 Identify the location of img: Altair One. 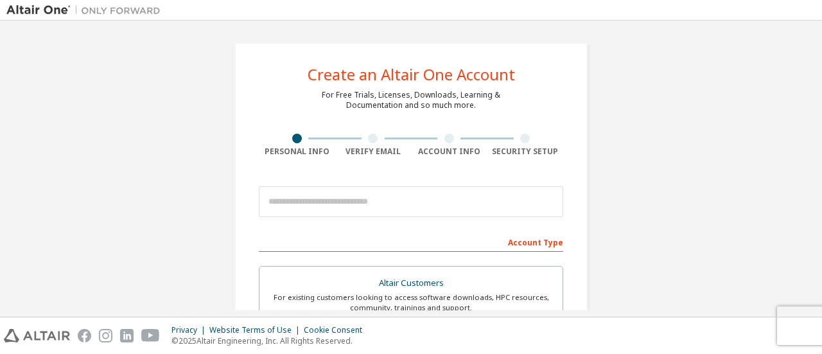
(87, 10).